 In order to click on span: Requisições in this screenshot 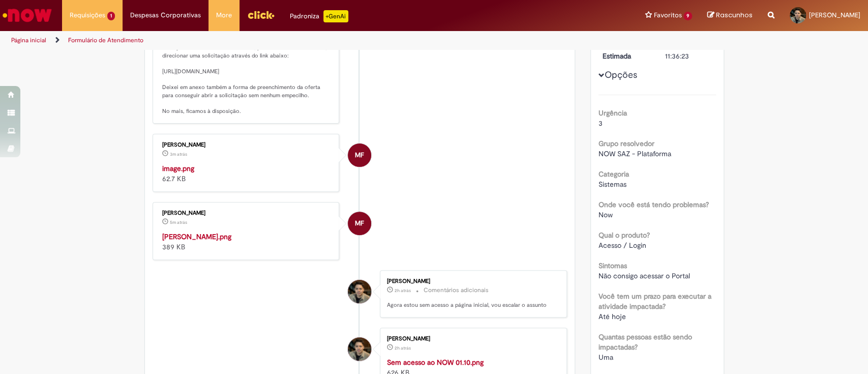, I will do `click(87, 15)`.